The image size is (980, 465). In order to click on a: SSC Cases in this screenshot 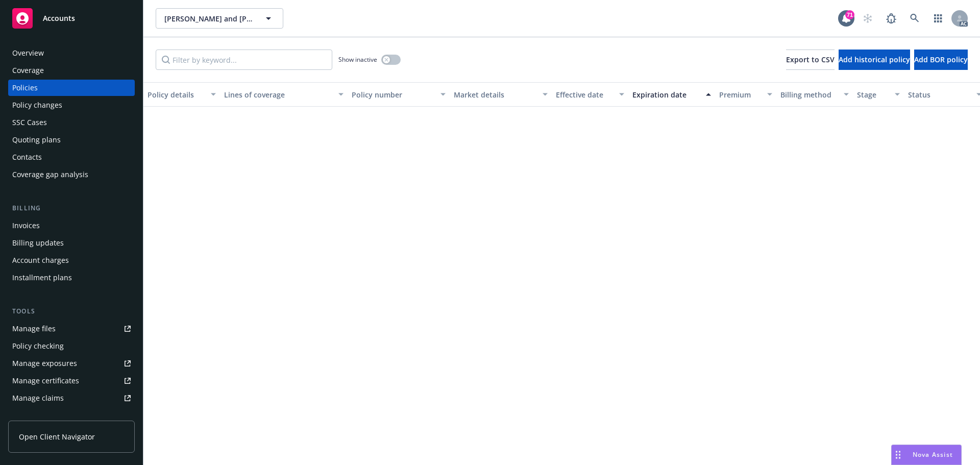, I will do `click(71, 122)`.